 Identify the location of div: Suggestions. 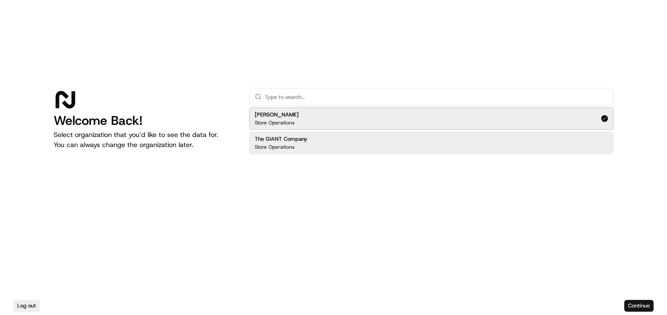
(431, 131).